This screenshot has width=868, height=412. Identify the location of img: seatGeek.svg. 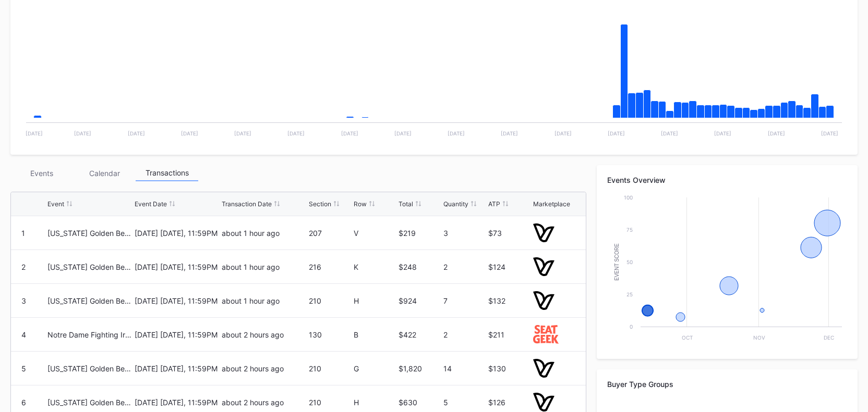
(546, 334).